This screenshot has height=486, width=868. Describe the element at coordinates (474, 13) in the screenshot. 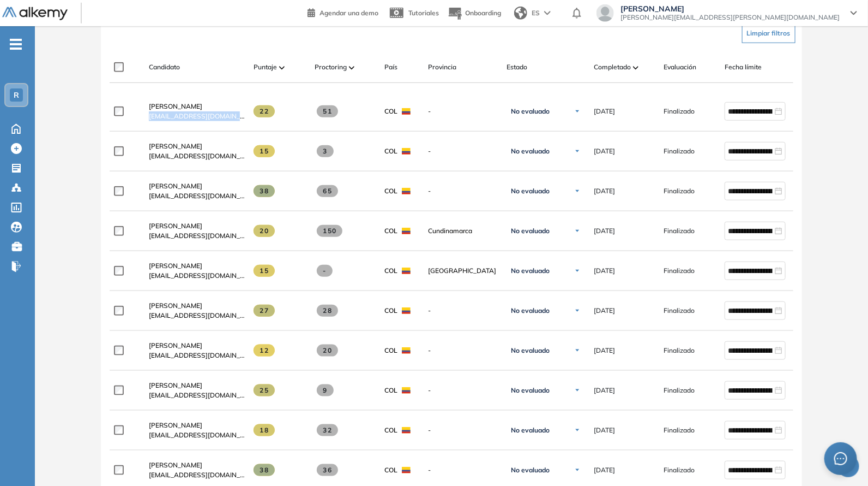

I see `button: Onboarding` at that location.